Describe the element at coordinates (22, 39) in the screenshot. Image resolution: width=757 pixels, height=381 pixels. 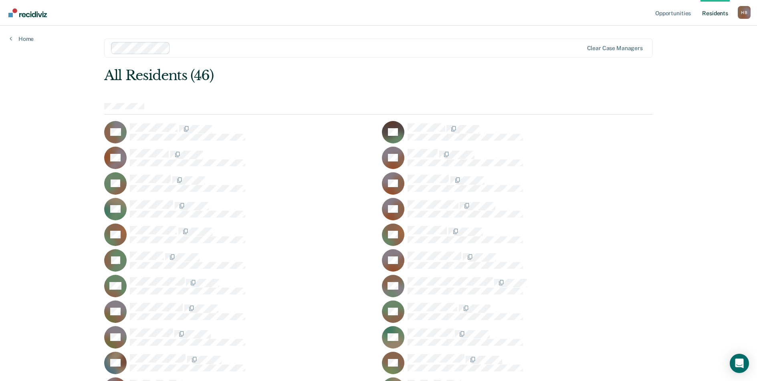
I see `a: Home` at that location.